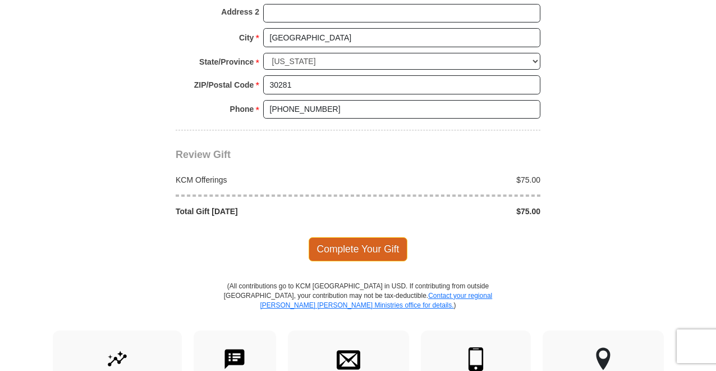 Image resolution: width=716 pixels, height=371 pixels. Describe the element at coordinates (235, 359) in the screenshot. I see `img: text-to-give.svg` at that location.